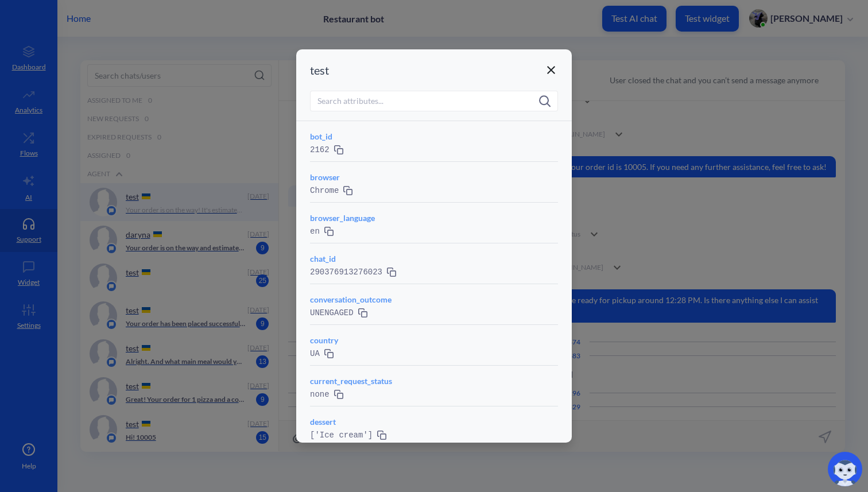 The width and height of the screenshot is (868, 492). I want to click on h2: test, so click(319, 70).